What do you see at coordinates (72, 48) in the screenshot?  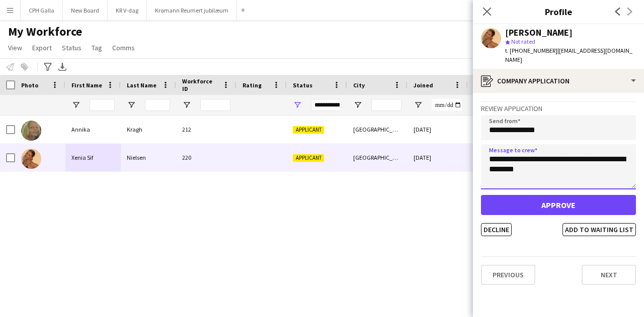 I see `a: Status` at bounding box center [72, 48].